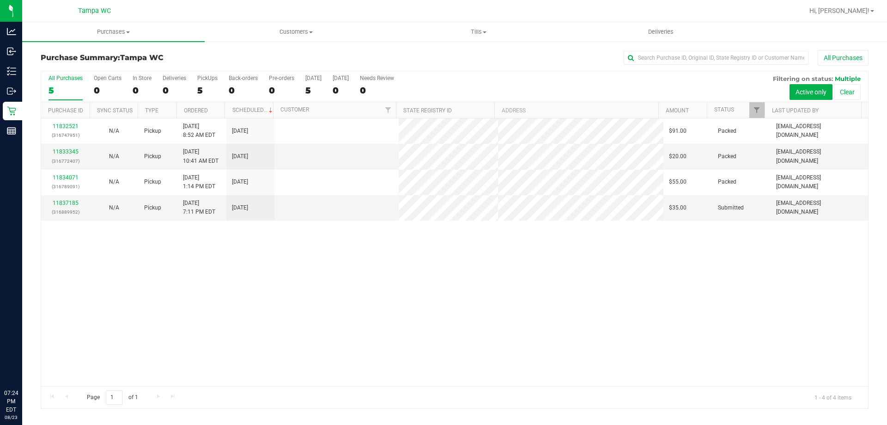 The image size is (887, 425). I want to click on a: Type, so click(152, 110).